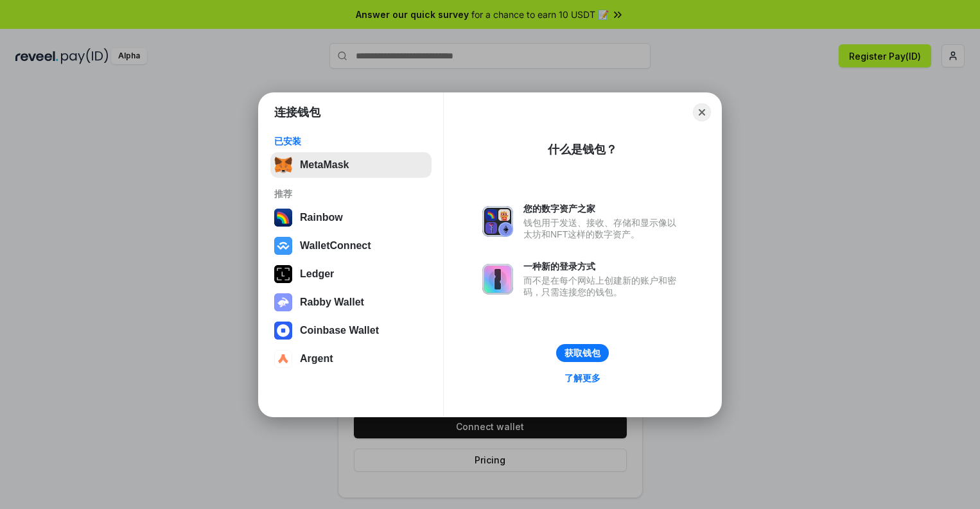 The image size is (980, 509). What do you see at coordinates (350, 331) in the screenshot?
I see `button: Coinbase Wallet` at bounding box center [350, 331].